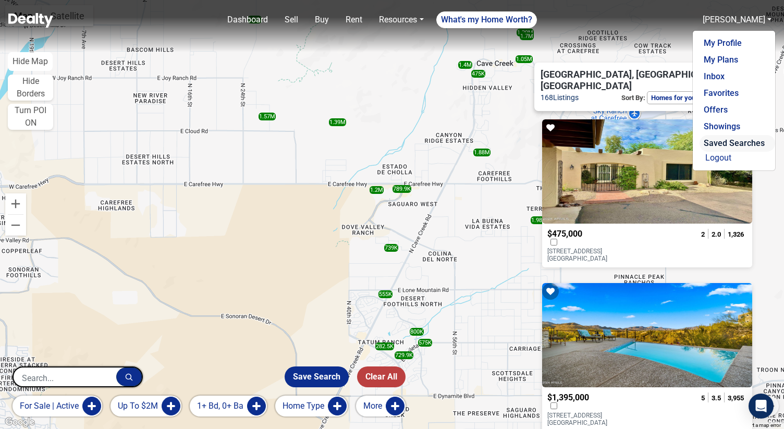 The image size is (784, 429). I want to click on span: 2.0, so click(716, 234).